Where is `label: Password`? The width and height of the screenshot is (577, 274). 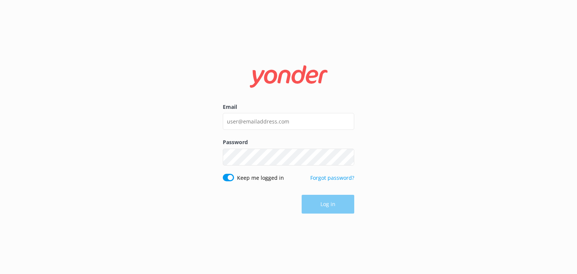 label: Password is located at coordinates (289, 142).